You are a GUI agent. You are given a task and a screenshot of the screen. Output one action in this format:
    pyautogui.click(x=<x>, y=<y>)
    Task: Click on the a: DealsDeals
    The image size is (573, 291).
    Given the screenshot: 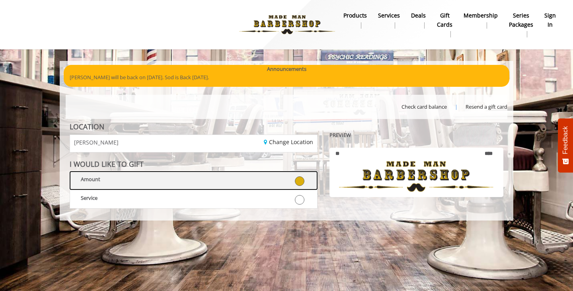 What is the action you would take?
    pyautogui.click(x=418, y=20)
    